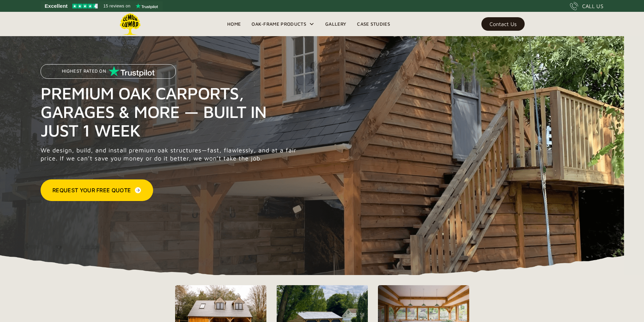  What do you see at coordinates (374, 24) in the screenshot?
I see `a: Case Studies` at bounding box center [374, 24].